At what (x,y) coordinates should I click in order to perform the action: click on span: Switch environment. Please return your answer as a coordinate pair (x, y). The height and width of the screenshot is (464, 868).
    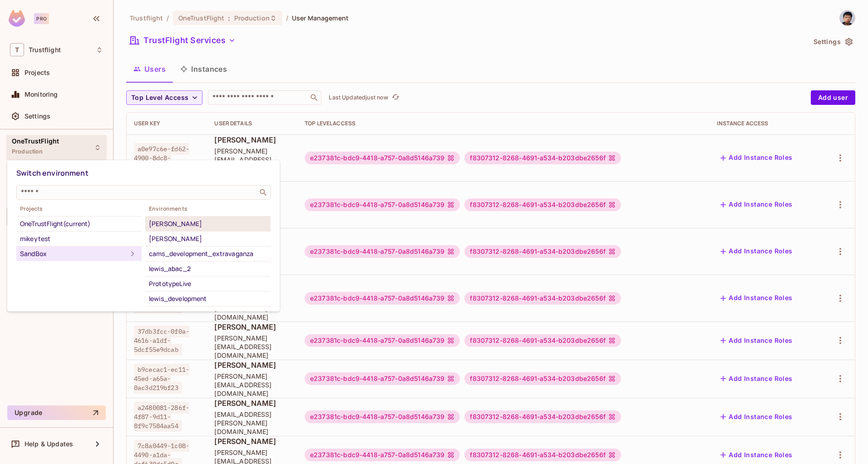
    Looking at the image, I should click on (52, 173).